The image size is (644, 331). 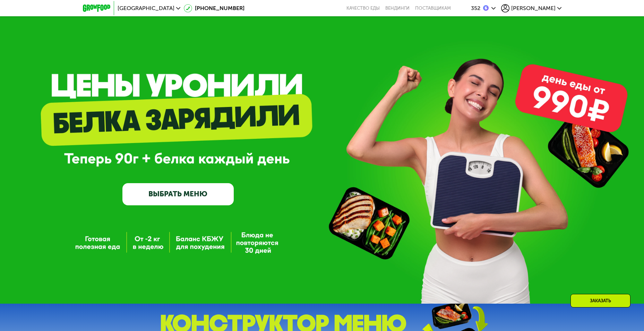 I want to click on div: Заказать, so click(x=600, y=301).